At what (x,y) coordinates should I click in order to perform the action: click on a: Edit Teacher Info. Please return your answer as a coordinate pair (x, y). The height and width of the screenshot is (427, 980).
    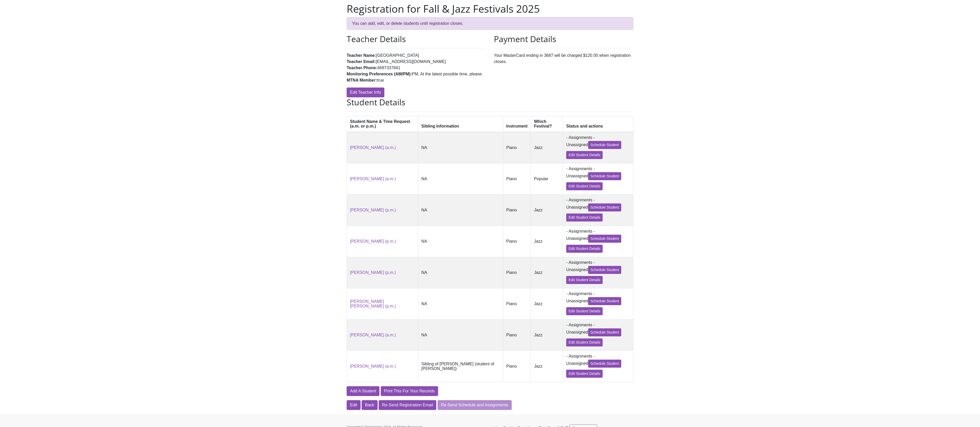
    Looking at the image, I should click on (365, 93).